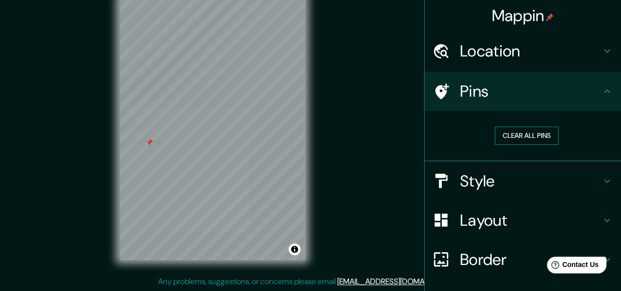  I want to click on h4: Layout, so click(531, 221).